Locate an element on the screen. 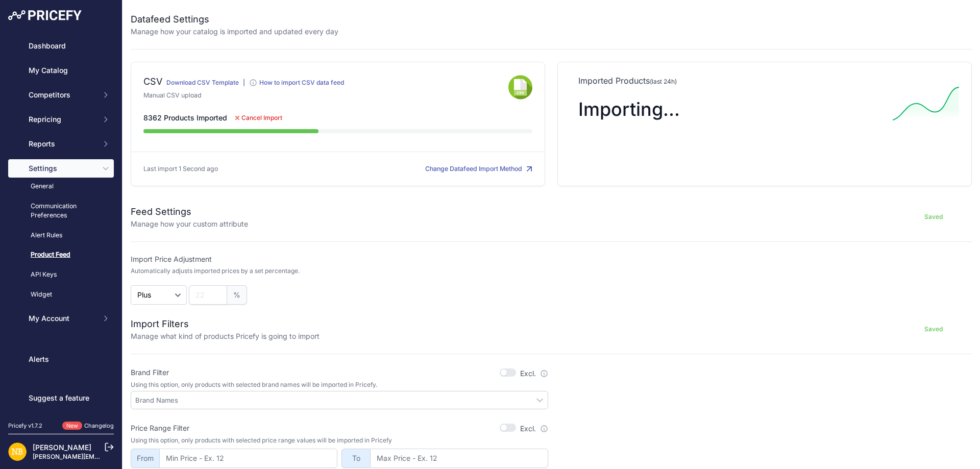  p: Last import 1 Second ago is located at coordinates (180, 169).